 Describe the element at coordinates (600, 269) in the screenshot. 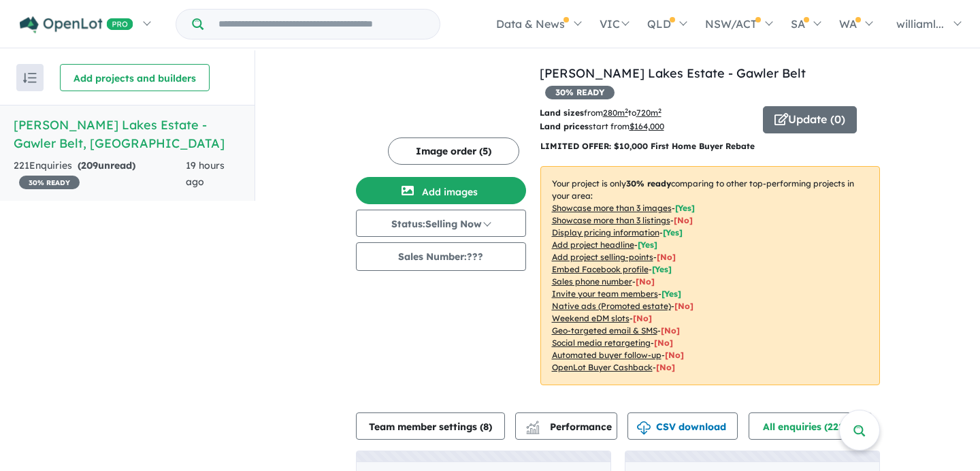

I see `u: Embed Facebook profile` at that location.